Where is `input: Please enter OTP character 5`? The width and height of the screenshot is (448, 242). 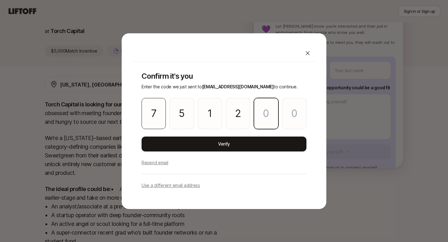 input: Please enter OTP character 5 is located at coordinates (266, 113).